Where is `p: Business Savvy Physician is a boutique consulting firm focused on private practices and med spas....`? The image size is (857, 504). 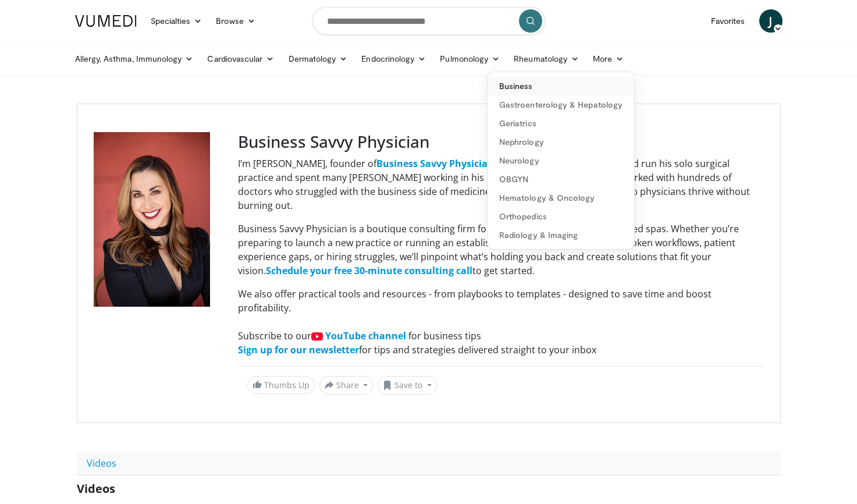 p: Business Savvy Physician is a boutique consulting firm focused on private practices and med spas.... is located at coordinates (501, 249).